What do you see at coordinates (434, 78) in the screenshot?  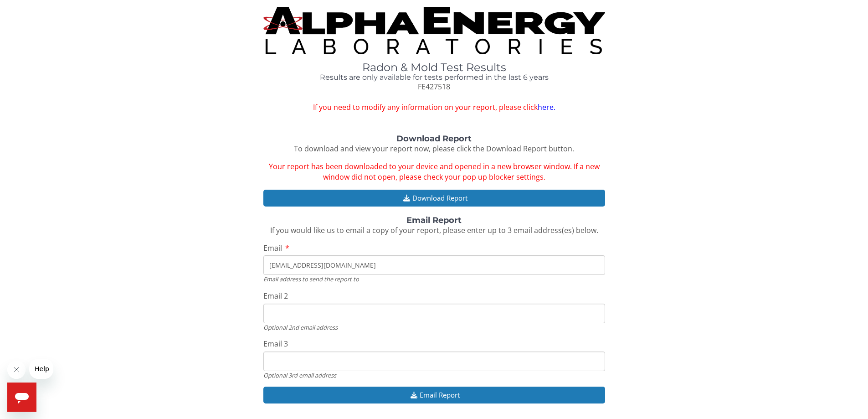 I see `h4: Results are only available for tests performed in the last 6 years` at bounding box center [434, 78].